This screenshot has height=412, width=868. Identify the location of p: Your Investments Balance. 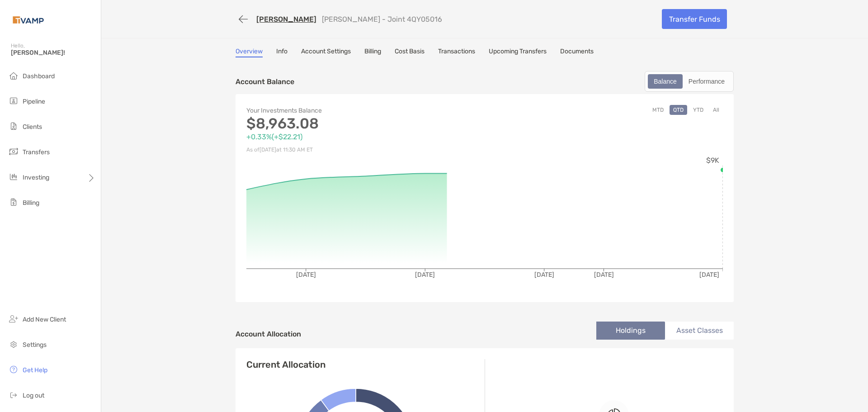
(365, 110).